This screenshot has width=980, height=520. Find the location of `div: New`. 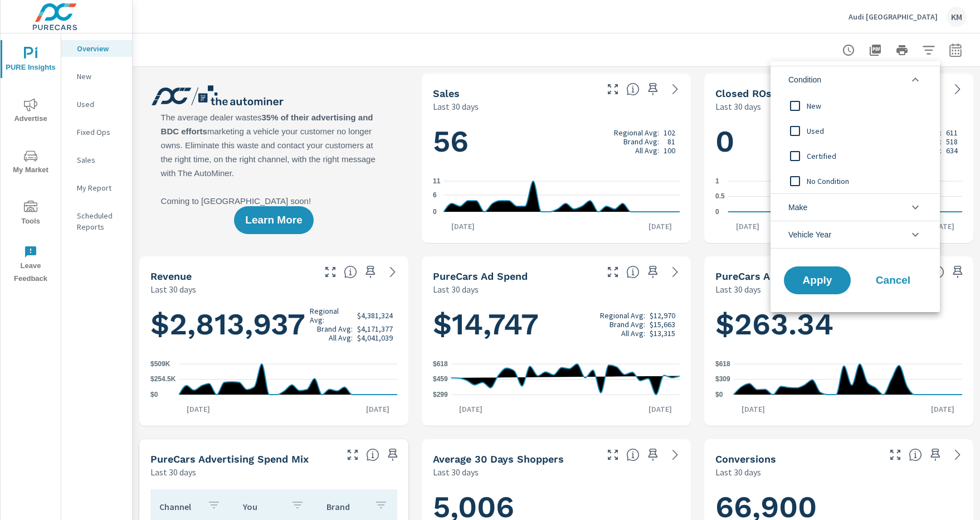

div: New is located at coordinates (854, 105).